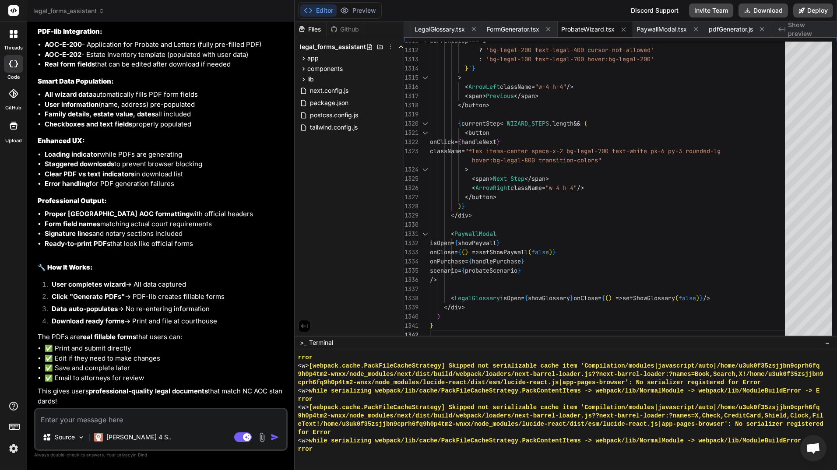 This screenshot has height=470, width=837. What do you see at coordinates (476, 234) in the screenshot?
I see `span: PaywallModal` at bounding box center [476, 234].